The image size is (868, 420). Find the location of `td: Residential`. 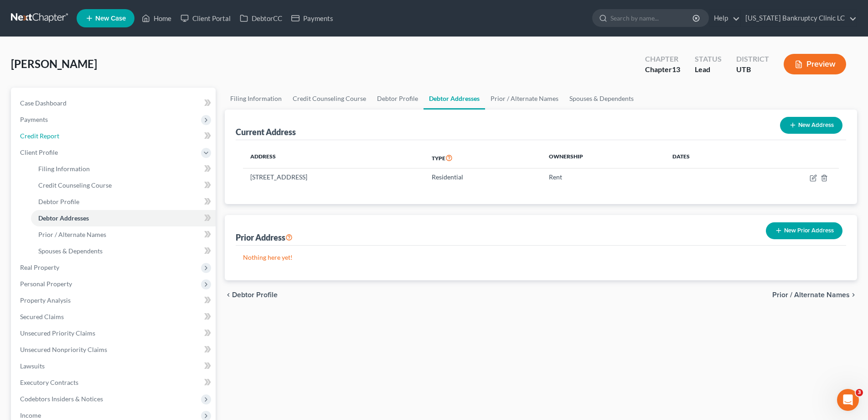

td: Residential is located at coordinates (483, 177).